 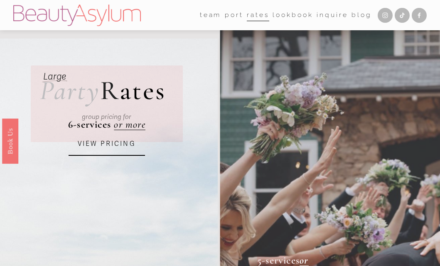 What do you see at coordinates (402, 15) in the screenshot?
I see `a: TikTok` at bounding box center [402, 15].